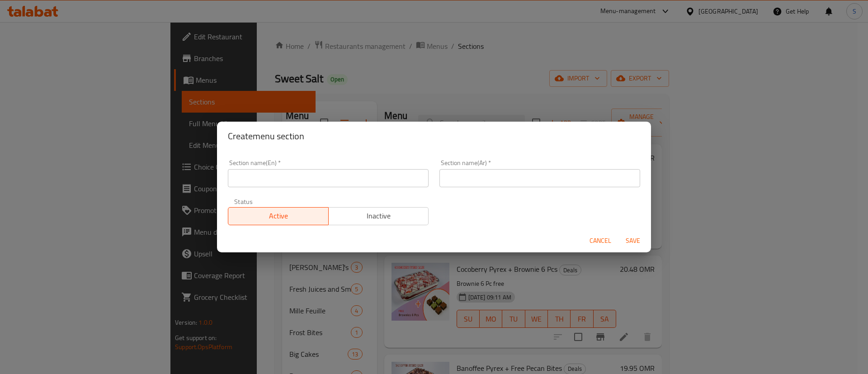 This screenshot has width=868, height=374. What do you see at coordinates (279, 216) in the screenshot?
I see `span: Active` at bounding box center [279, 216].